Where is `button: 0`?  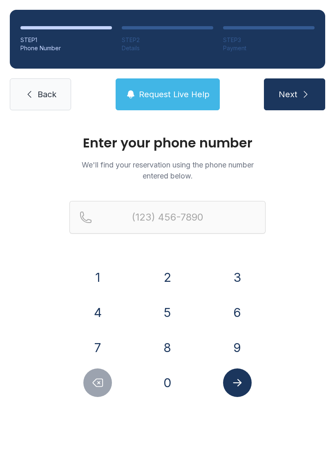
button: 0 is located at coordinates (168, 383).